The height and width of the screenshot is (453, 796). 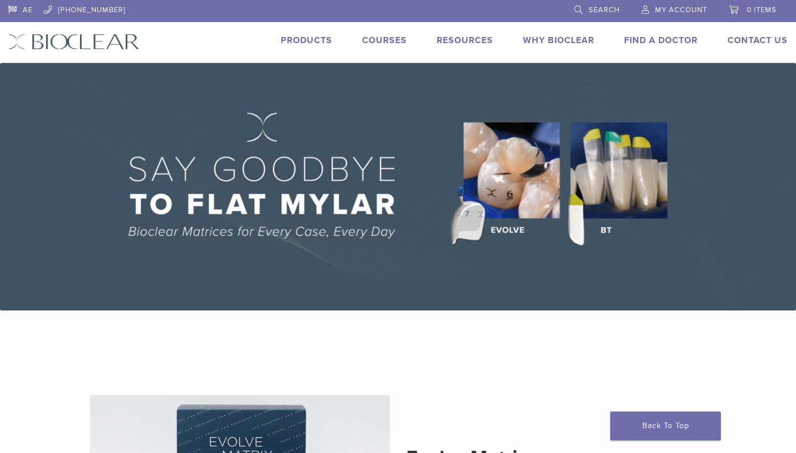 What do you see at coordinates (384, 40) in the screenshot?
I see `a: Courses` at bounding box center [384, 40].